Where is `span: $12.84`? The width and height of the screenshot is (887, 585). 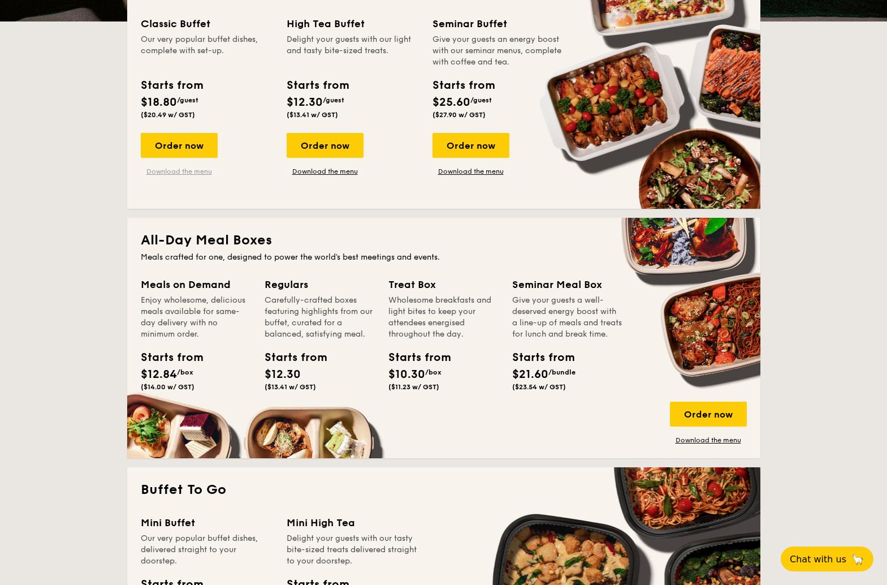
span: $12.84 is located at coordinates (159, 374).